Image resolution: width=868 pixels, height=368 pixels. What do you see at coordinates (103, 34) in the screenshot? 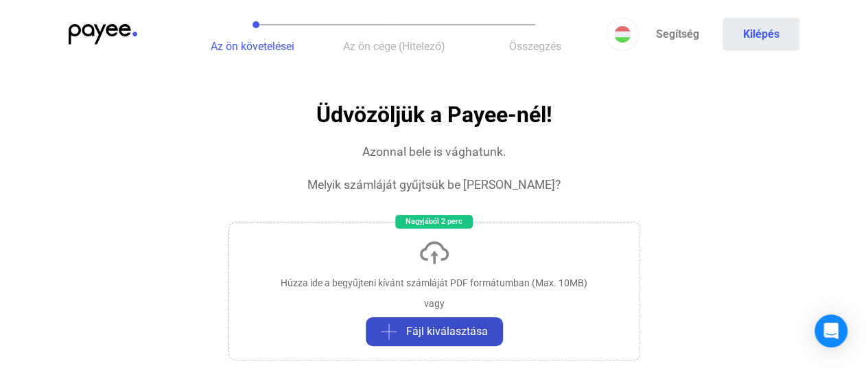
I see `img: payee-logo` at bounding box center [103, 34].